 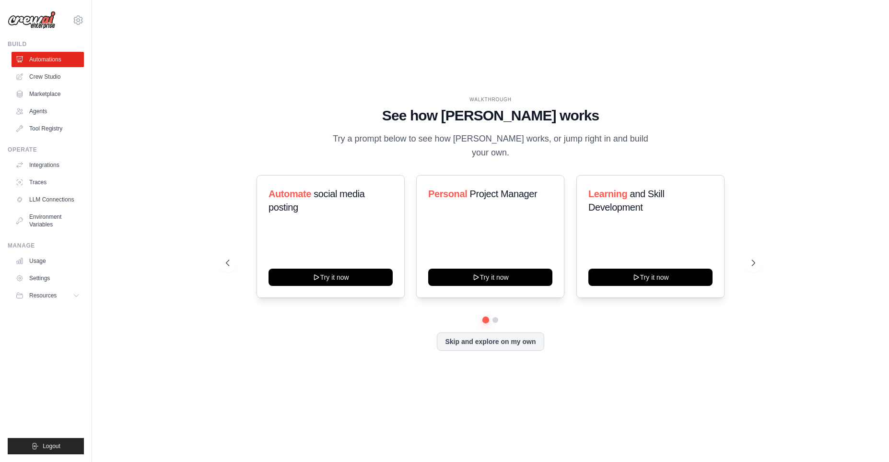 I want to click on div: Manage, so click(x=46, y=246).